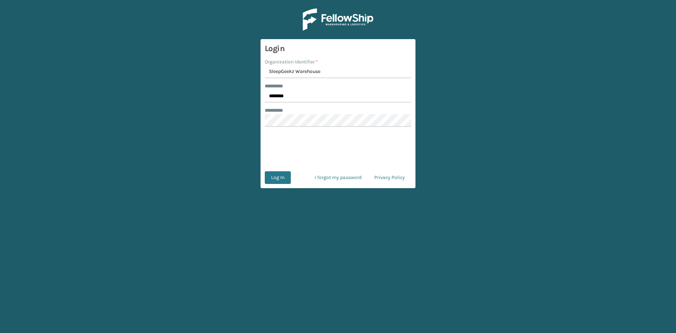 The image size is (676, 333). Describe the element at coordinates (338, 19) in the screenshot. I see `img: Logo` at that location.